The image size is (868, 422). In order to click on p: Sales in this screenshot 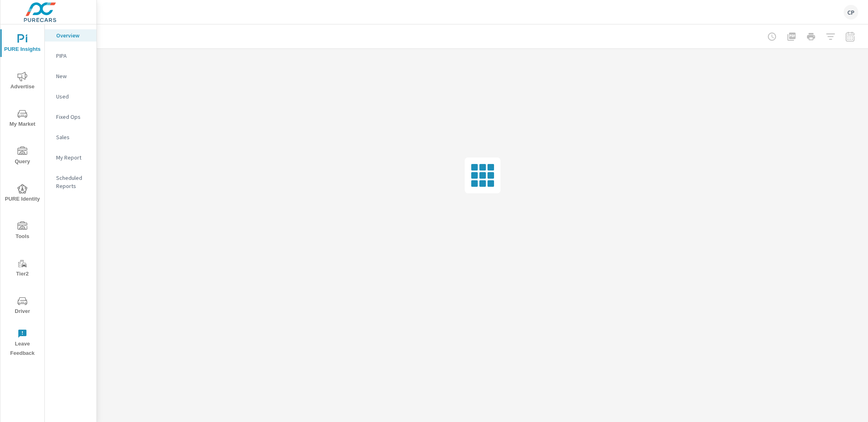, I will do `click(73, 137)`.